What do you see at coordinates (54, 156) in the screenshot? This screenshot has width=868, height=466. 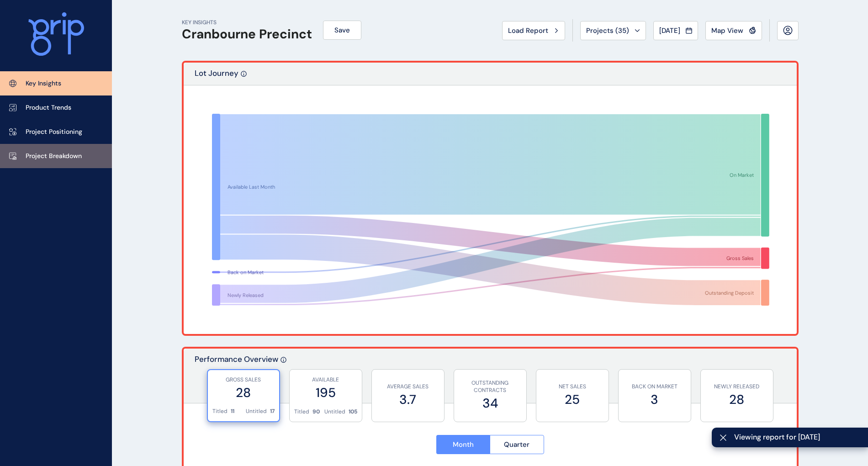 I see `p: Project Breakdown` at bounding box center [54, 156].